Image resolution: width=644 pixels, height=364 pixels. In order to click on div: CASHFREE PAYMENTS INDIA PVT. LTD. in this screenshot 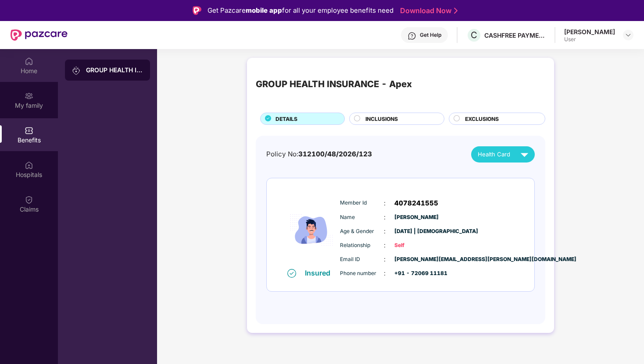, I will do `click(515, 35)`.